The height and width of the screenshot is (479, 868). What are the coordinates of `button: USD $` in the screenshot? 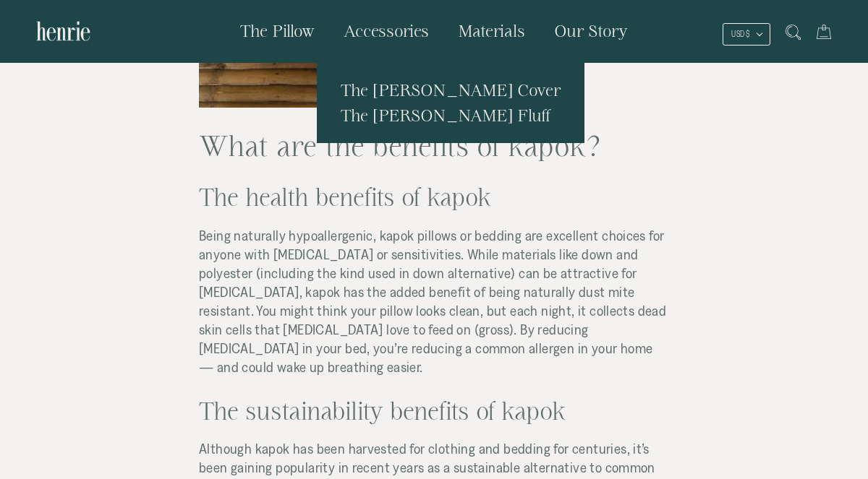 It's located at (746, 34).